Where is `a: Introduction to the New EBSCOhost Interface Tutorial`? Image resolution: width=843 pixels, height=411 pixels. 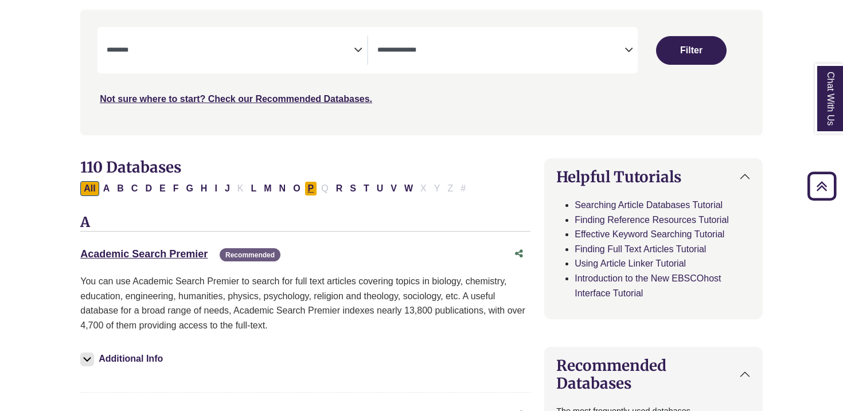
a: Introduction to the New EBSCOhost Interface Tutorial is located at coordinates (648, 286).